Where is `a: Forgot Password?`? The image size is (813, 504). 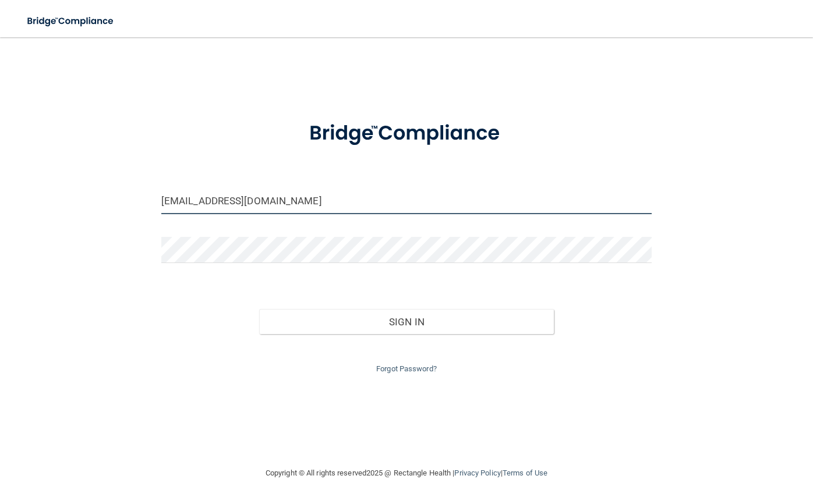
a: Forgot Password? is located at coordinates (406, 368).